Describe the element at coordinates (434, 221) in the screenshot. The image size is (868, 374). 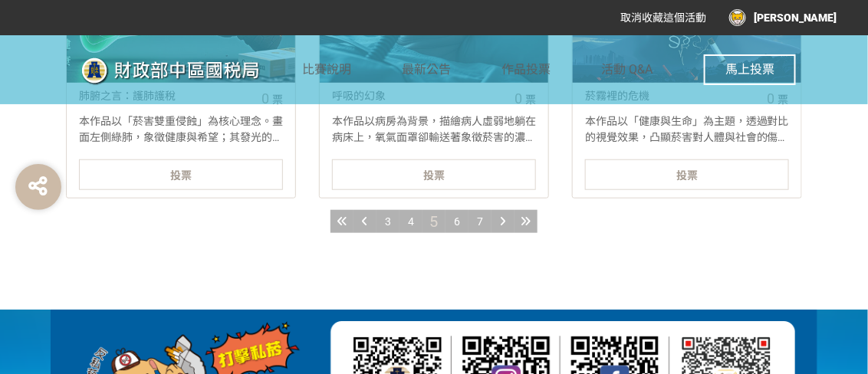
I see `span: 5` at that location.